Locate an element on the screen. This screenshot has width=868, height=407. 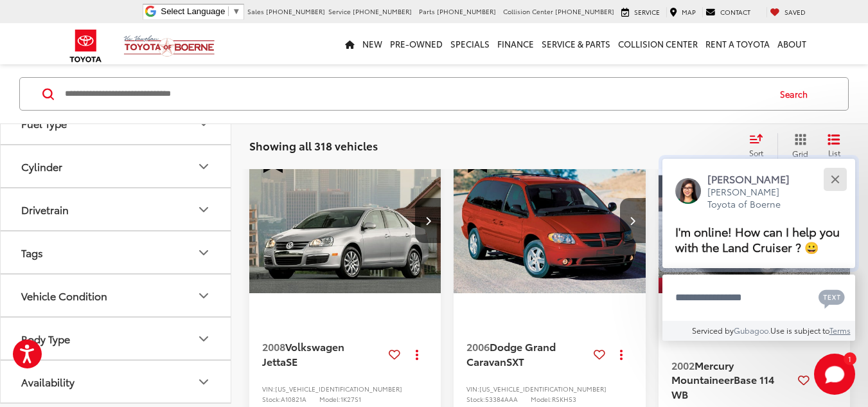
span: Mercury Mountaineer is located at coordinates (702, 371).